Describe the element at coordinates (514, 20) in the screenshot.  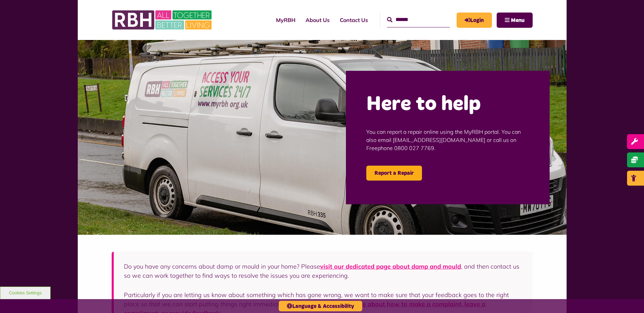
I see `button: Navigation` at that location.